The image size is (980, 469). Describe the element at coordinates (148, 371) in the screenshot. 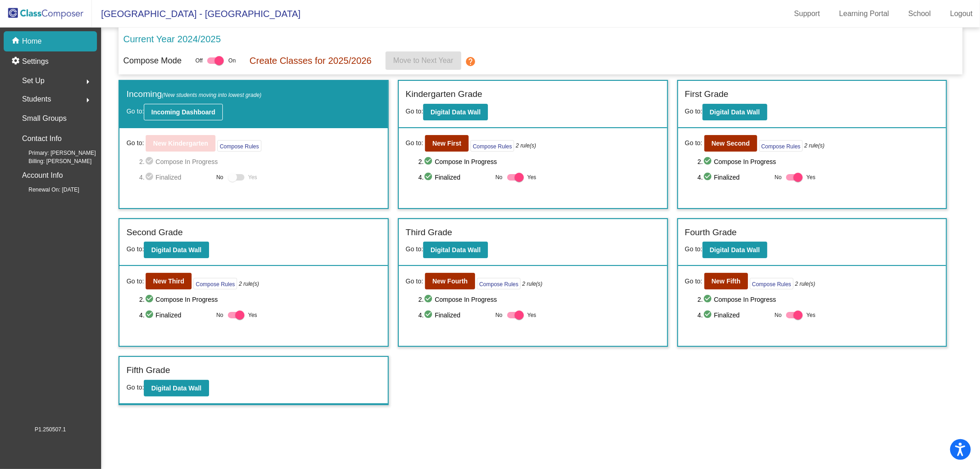

I see `label: Fifth Grade` at that location.